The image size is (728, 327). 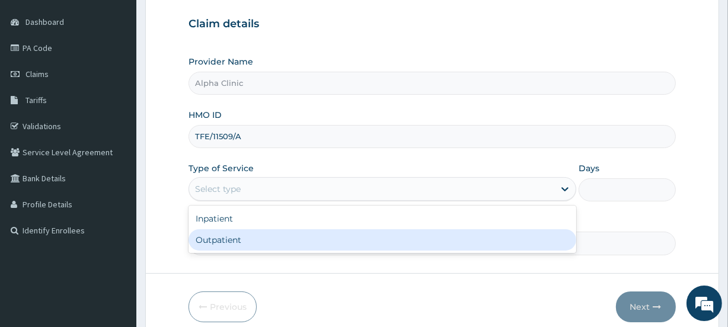 I want to click on div: Inpatient, so click(x=383, y=219).